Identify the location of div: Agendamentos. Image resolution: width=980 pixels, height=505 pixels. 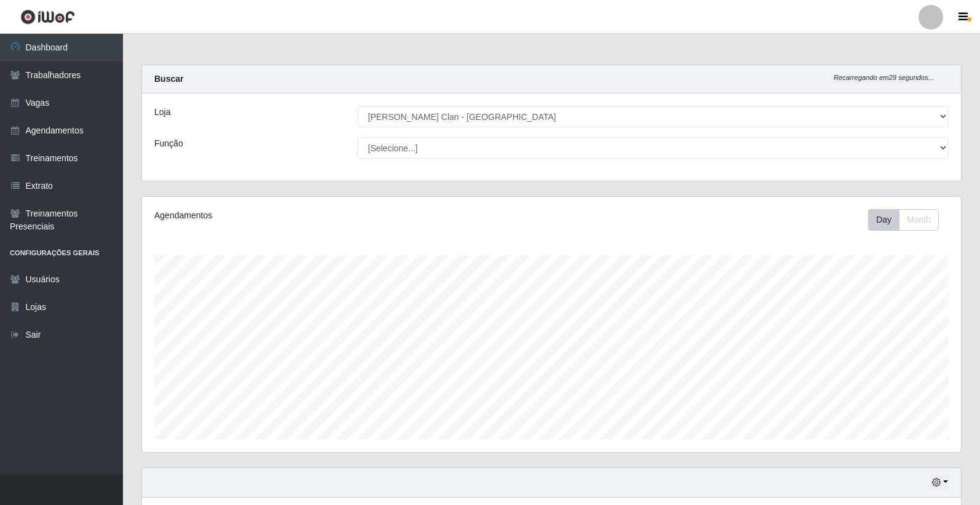
(315, 215).